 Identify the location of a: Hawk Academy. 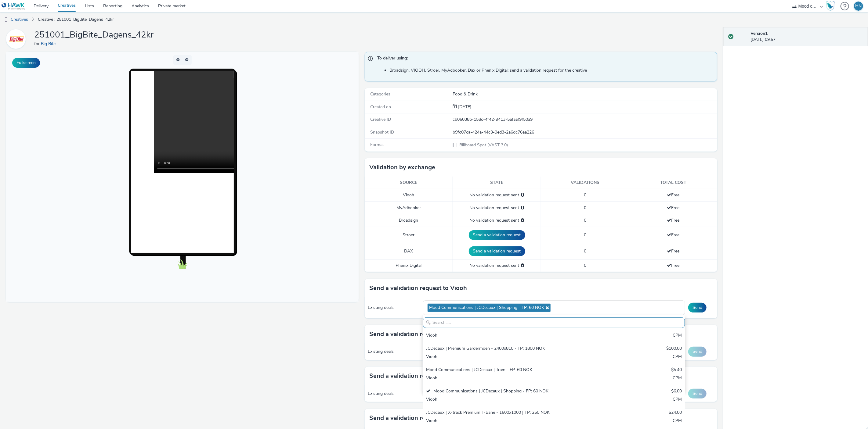
(832, 6).